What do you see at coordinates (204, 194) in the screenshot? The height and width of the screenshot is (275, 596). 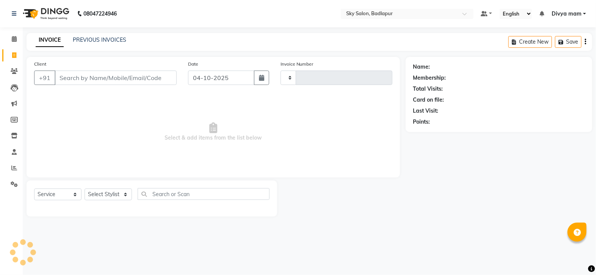 I see `input: Search or Scan` at bounding box center [204, 194].